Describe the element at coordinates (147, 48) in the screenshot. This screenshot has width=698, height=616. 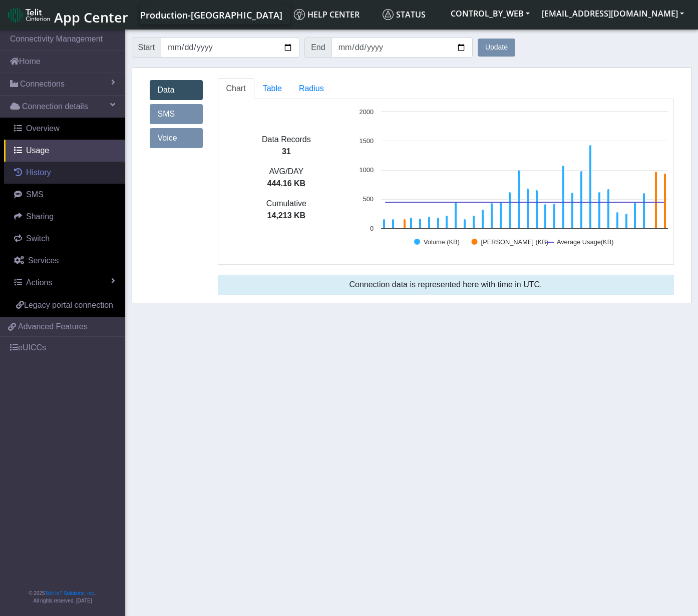
I see `span: Start` at that location.